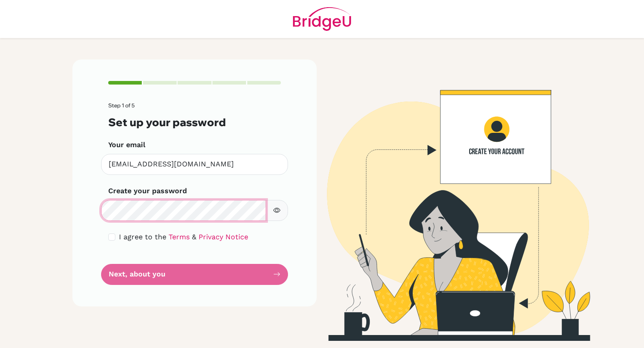  What do you see at coordinates (223, 237) in the screenshot?
I see `a: Privacy Notice` at bounding box center [223, 237].